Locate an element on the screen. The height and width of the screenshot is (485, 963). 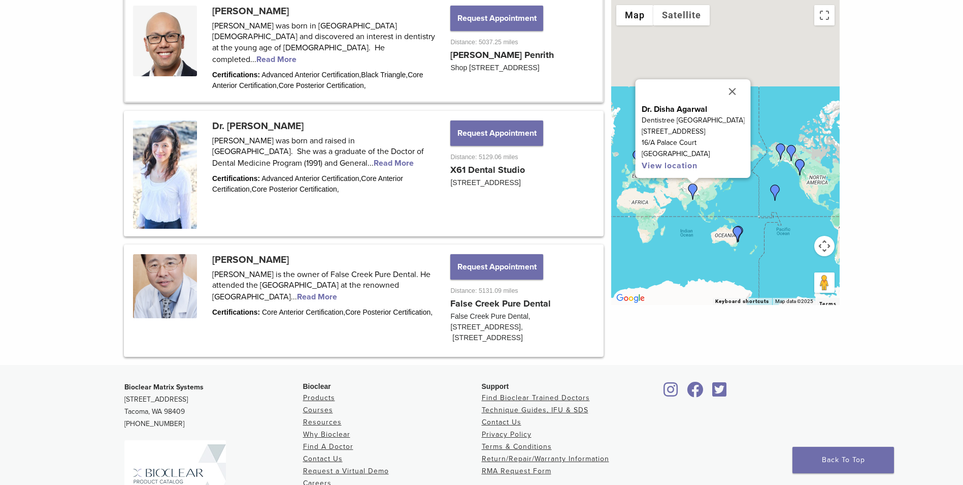
div: Dr. Disha Agarwal is located at coordinates (693, 191).